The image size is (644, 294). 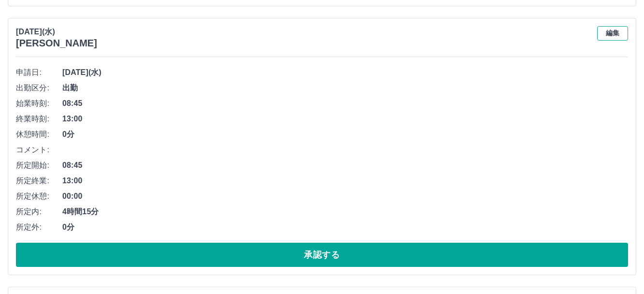 I want to click on span: 所定内:, so click(x=39, y=212).